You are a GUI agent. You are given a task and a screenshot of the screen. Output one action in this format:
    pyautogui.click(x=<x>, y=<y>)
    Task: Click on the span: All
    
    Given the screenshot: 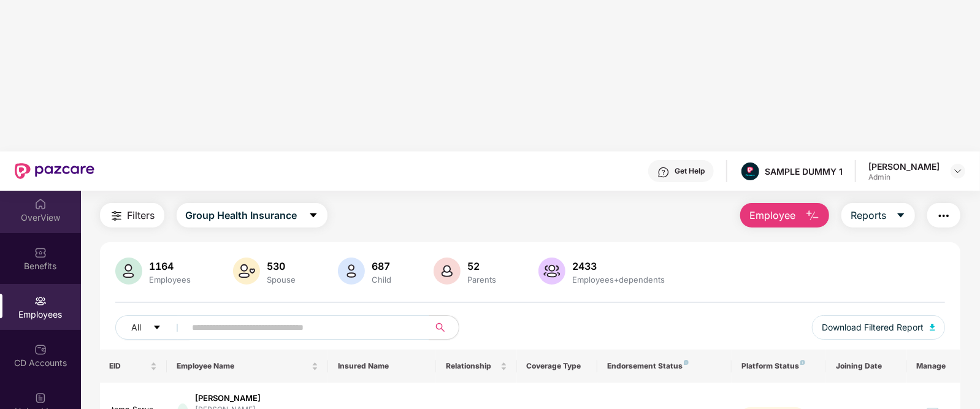 What is the action you would take?
    pyautogui.click(x=137, y=328)
    